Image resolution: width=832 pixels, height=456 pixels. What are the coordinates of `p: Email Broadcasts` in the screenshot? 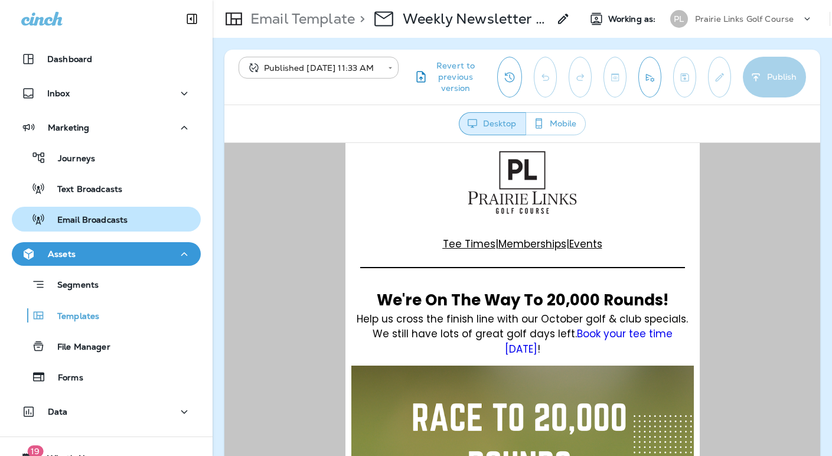 It's located at (86, 220).